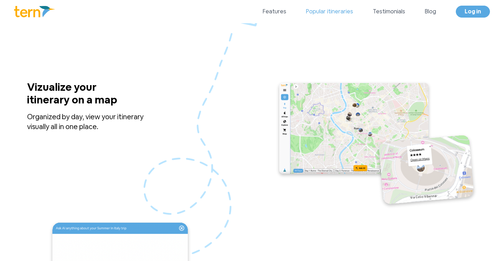  Describe the element at coordinates (389, 12) in the screenshot. I see `a: Testimonials` at that location.